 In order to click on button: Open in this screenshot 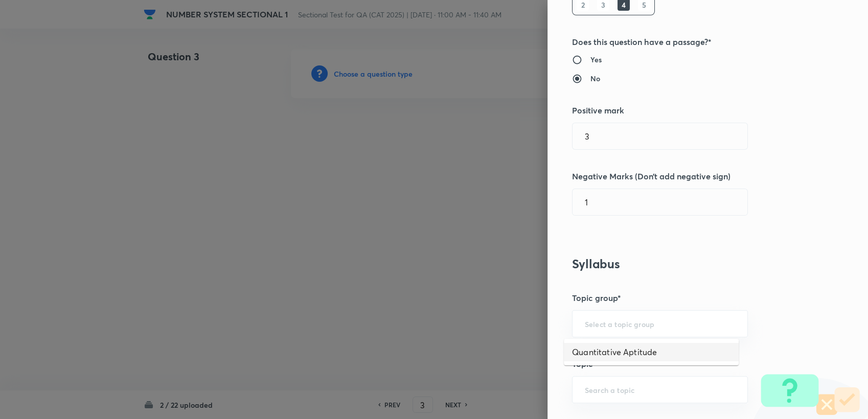, I will do `click(743, 390)`.